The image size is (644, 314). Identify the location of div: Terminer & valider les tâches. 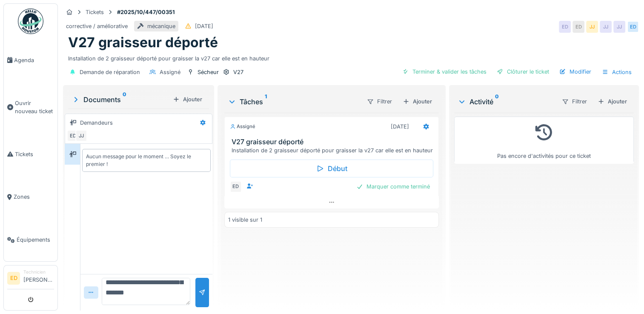
(444, 72).